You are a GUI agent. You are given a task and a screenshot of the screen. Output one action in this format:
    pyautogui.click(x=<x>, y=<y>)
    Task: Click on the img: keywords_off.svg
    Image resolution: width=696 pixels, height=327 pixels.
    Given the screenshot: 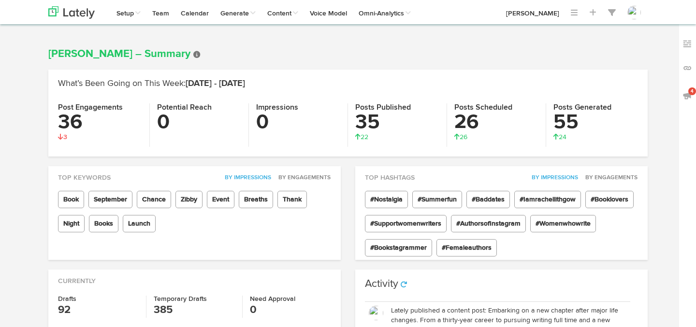 What is the action you would take?
    pyautogui.click(x=687, y=44)
    